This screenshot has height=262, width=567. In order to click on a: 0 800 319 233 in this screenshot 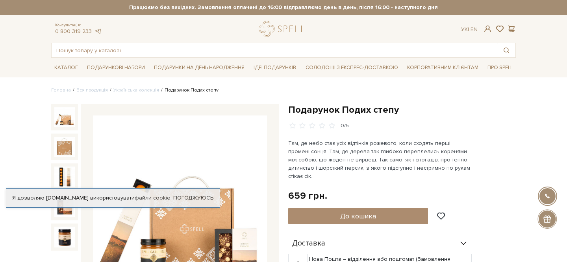, I will do `click(73, 31)`.